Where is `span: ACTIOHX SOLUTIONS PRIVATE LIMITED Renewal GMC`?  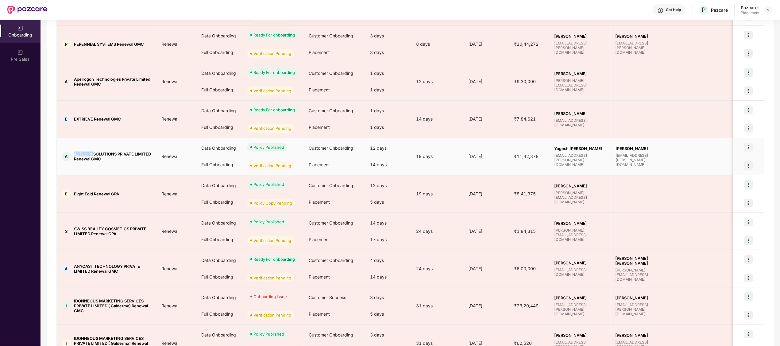
span: ACTIOHX SOLUTIONS PRIVATE LIMITED Renewal GMC is located at coordinates (113, 156).